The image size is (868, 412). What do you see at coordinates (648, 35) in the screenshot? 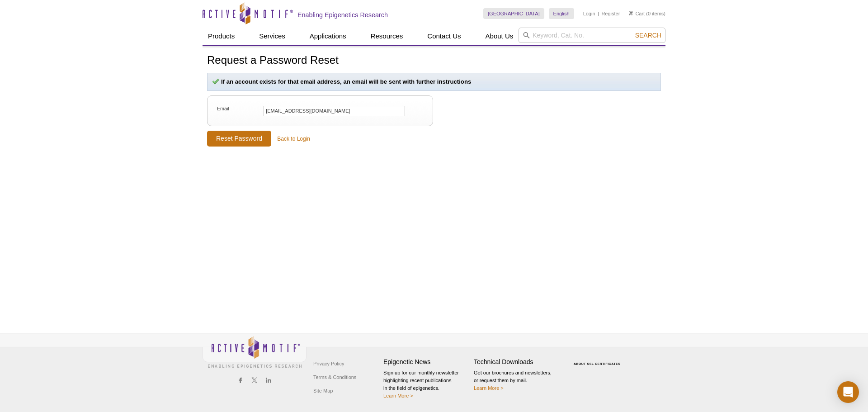
I see `button: Search` at bounding box center [648, 35].